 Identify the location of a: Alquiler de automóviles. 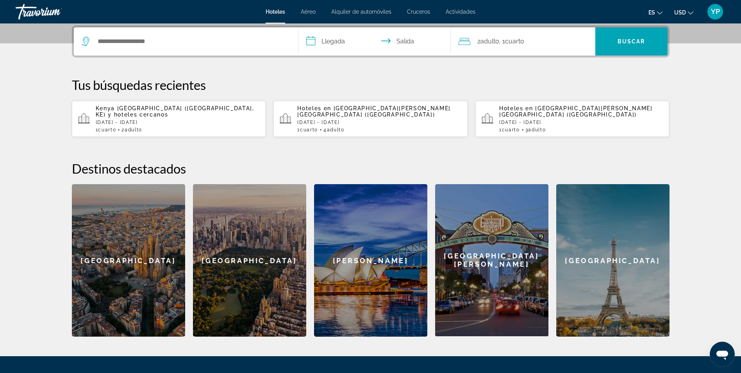
(361, 12).